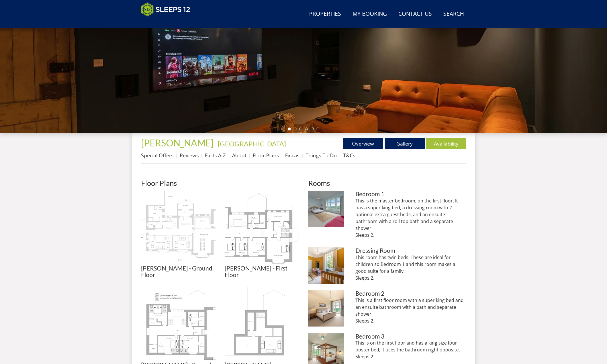 This screenshot has width=607, height=364. Describe the element at coordinates (415, 14) in the screenshot. I see `a: Contact Us` at that location.